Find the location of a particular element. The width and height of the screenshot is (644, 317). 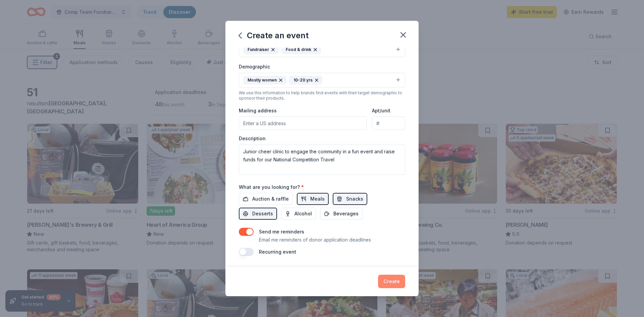

textarea: Junior cheer clinic to engage the community in a fun event and raise funds for our National Compe... is located at coordinates (322, 160).